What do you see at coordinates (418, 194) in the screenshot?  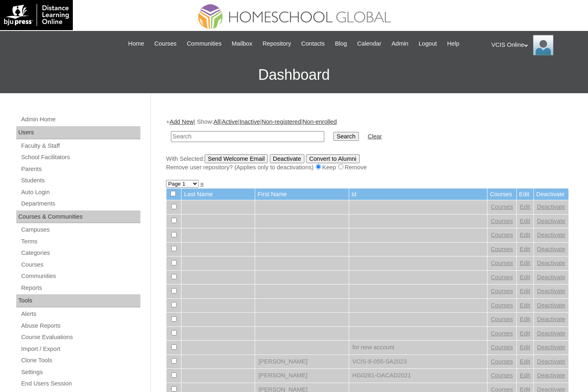 I see `td: Id` at bounding box center [418, 194].